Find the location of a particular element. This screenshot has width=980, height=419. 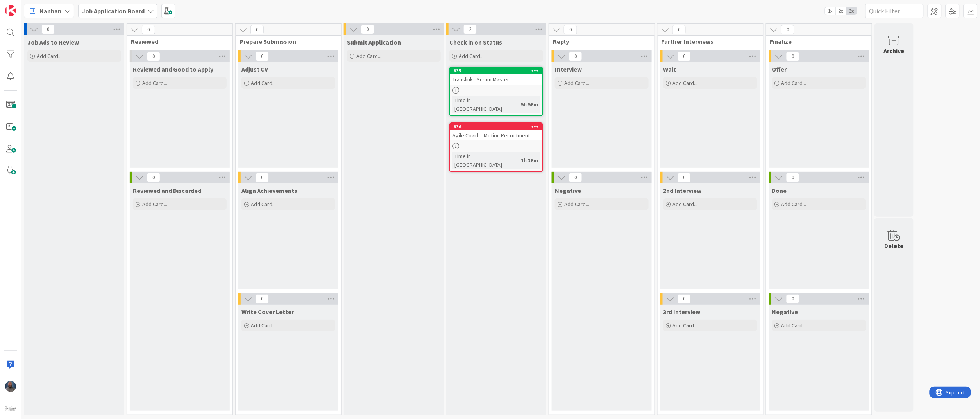

div: Archive is located at coordinates (894, 51).